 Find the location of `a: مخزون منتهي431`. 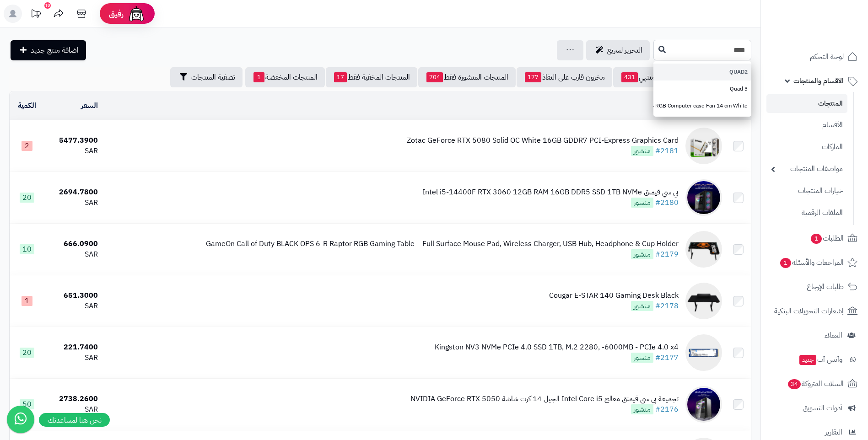

a: مخزون منتهي431 is located at coordinates (648, 77).